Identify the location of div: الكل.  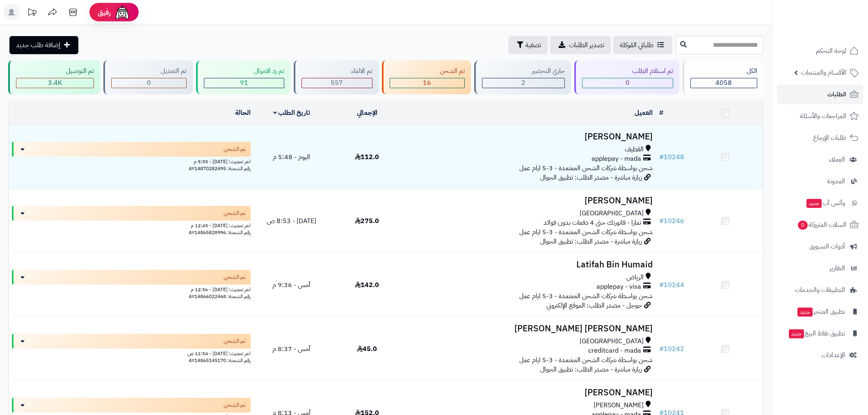
(724, 71).